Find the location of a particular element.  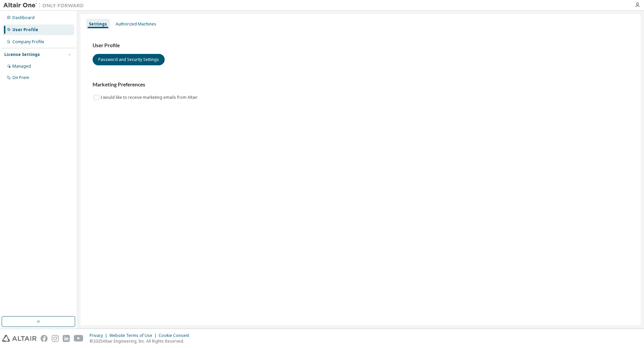

div: Settings is located at coordinates (98, 24).